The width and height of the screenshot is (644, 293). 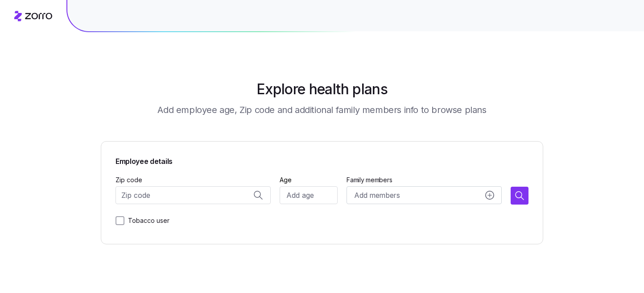 What do you see at coordinates (322, 110) in the screenshot?
I see `h3: Add employee age, Zip code and additional family members info to browse plans` at bounding box center [322, 110].